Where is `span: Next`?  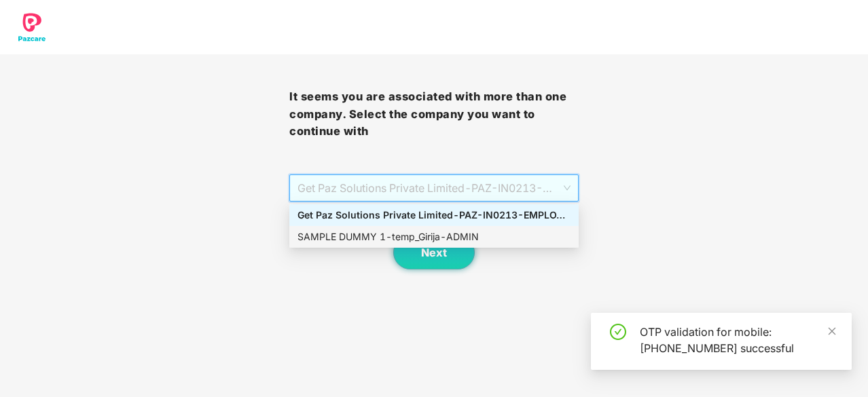 span: Next is located at coordinates (434, 252).